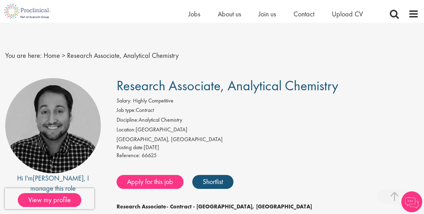 The width and height of the screenshot is (424, 214). What do you see at coordinates (53, 126) in the screenshot?
I see `img: imeage of recruiter Mike Raletz` at bounding box center [53, 126].